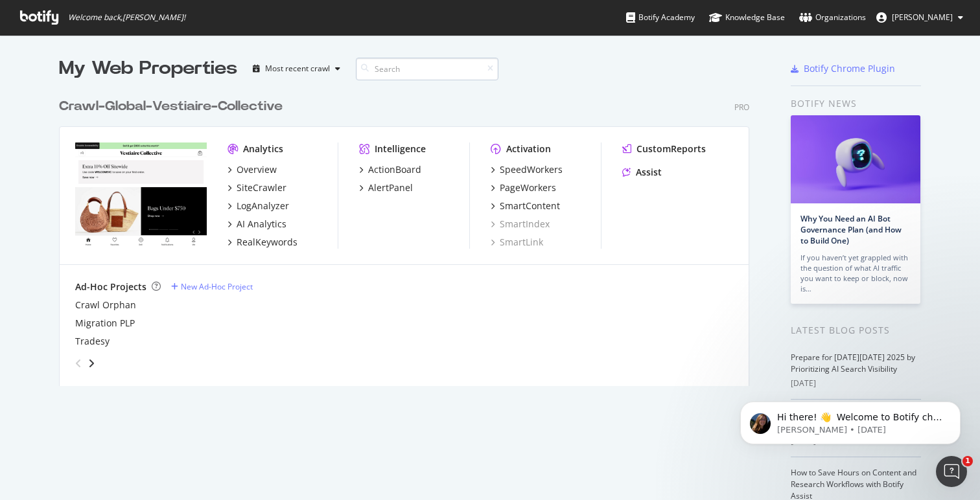 Image resolution: width=980 pixels, height=500 pixels. Describe the element at coordinates (258, 206) in the screenshot. I see `a: LogAnalyzer` at that location.